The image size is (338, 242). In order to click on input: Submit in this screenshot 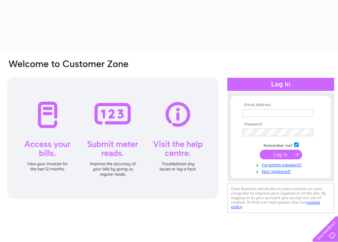, I will do `click(281, 154)`.